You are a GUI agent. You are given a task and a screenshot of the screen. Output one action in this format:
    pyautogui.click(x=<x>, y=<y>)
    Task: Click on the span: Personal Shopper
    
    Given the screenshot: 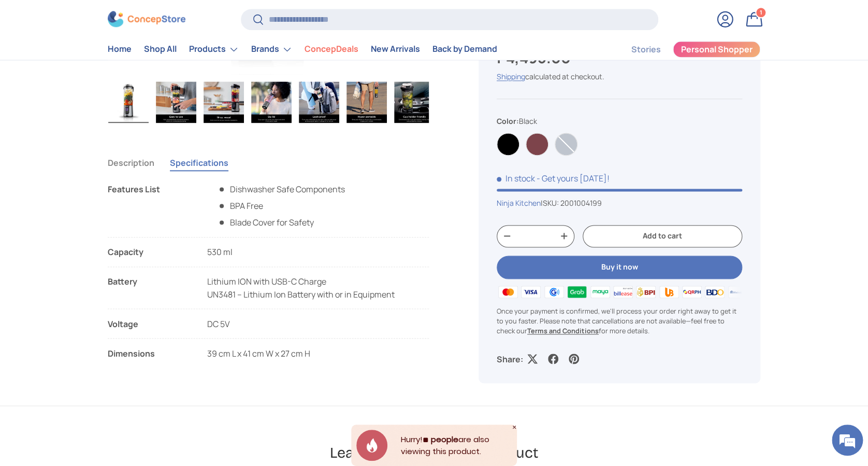 What is the action you would take?
    pyautogui.click(x=717, y=50)
    